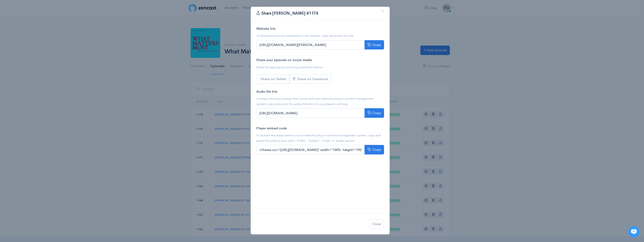 Image resolution: width=644 pixels, height=242 pixels. What do you see at coordinates (267, 92) in the screenshot?
I see `label: Audio file link` at bounding box center [267, 92].